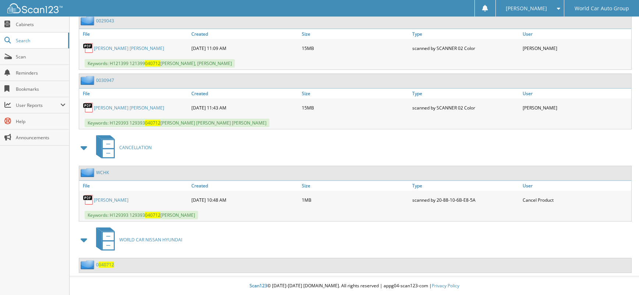 This screenshot has width=639, height=295. What do you see at coordinates (445, 286) in the screenshot?
I see `a: Privacy Policy` at bounding box center [445, 286].